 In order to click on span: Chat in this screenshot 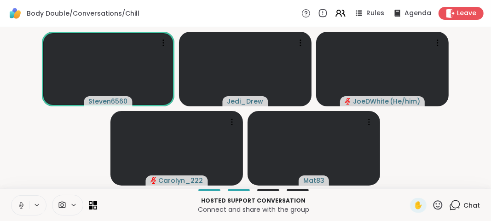, I will do `click(472, 205)`.